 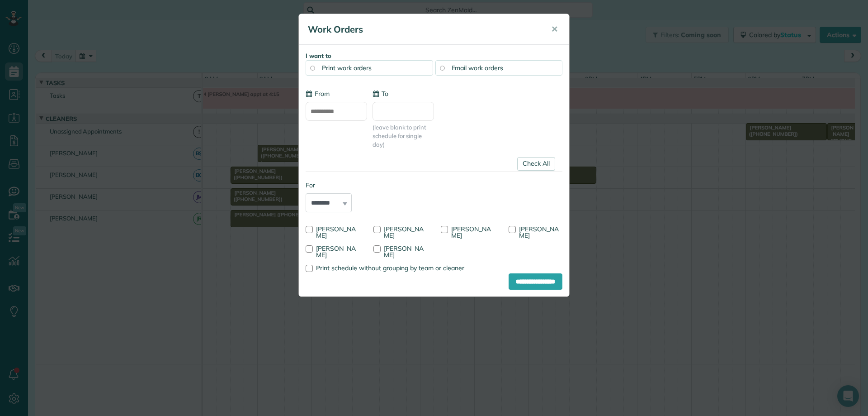 I want to click on span: (leave blank to print schedule for single day), so click(x=403, y=136).